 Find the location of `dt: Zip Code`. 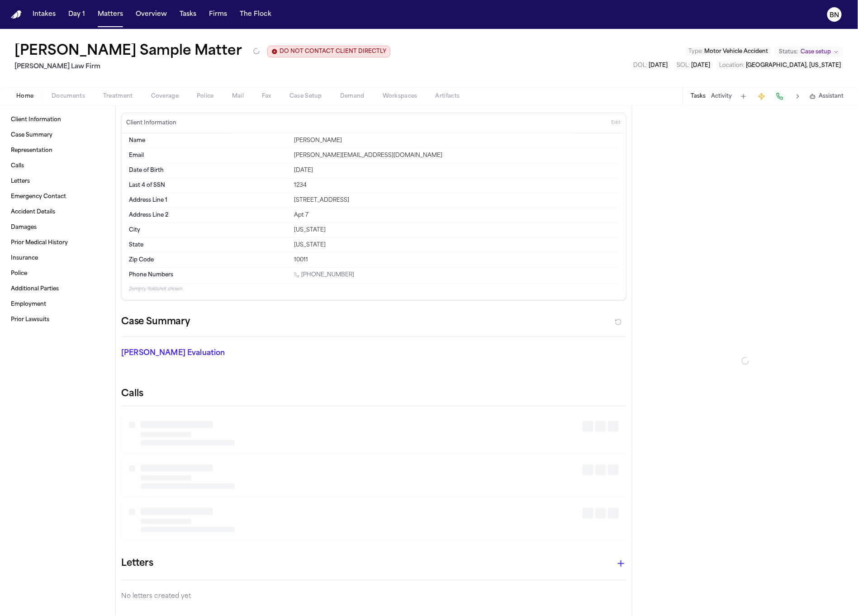

dt: Zip Code is located at coordinates (209, 260).